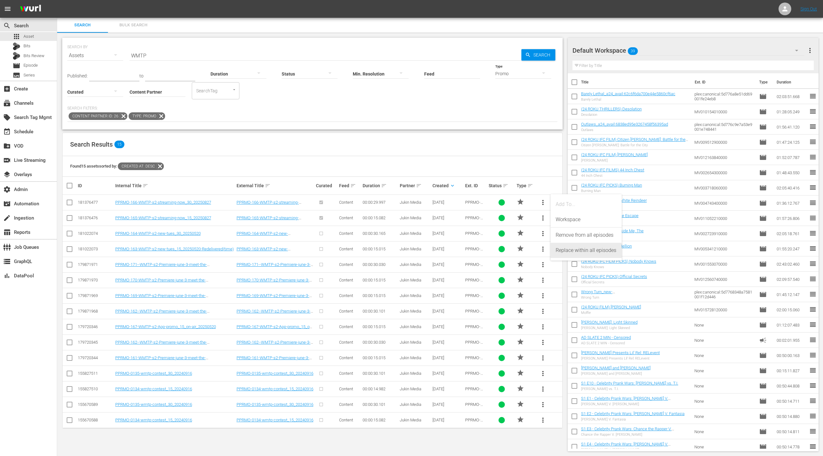 The width and height of the screenshot is (823, 456). Describe the element at coordinates (624, 130) in the screenshot. I see `div: Outlaws` at that location.